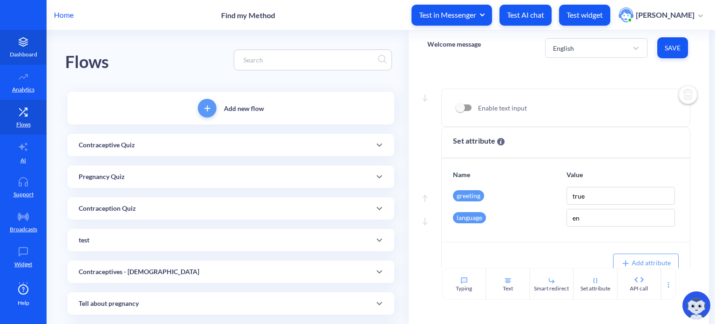  Describe the element at coordinates (23, 194) in the screenshot. I see `p: Support` at that location.